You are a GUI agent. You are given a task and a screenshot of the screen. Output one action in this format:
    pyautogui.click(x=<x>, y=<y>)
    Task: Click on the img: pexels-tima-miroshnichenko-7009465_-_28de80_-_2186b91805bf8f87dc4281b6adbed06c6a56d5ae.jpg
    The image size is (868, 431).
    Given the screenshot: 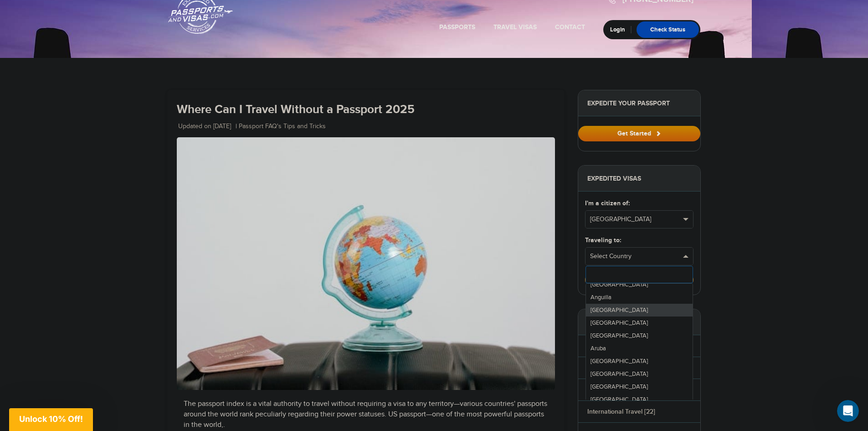 What is the action you would take?
    pyautogui.click(x=366, y=263)
    